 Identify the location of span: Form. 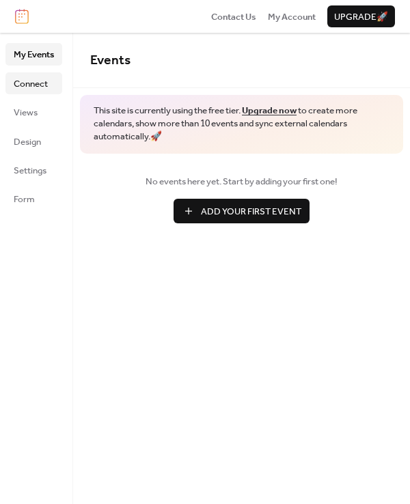
(24, 200).